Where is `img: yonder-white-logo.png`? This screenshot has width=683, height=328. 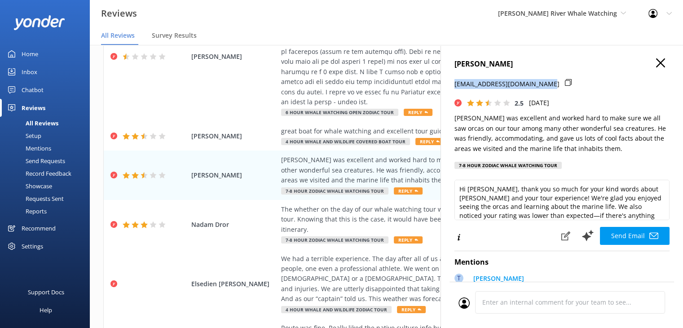
img: yonder-white-logo.png is located at coordinates (39, 22).